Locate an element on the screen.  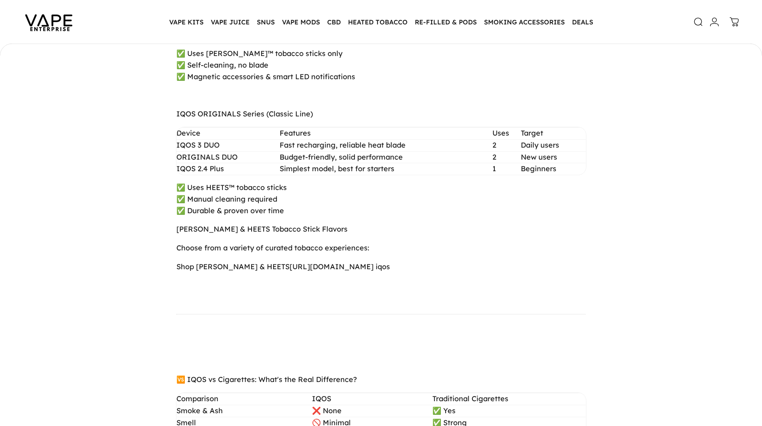
summary: HEATED TOBACCO is located at coordinates (378, 22).